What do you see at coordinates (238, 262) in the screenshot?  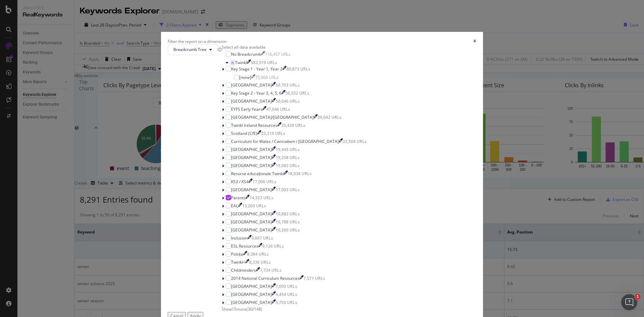 I see `div: Twinkl+` at bounding box center [238, 262].